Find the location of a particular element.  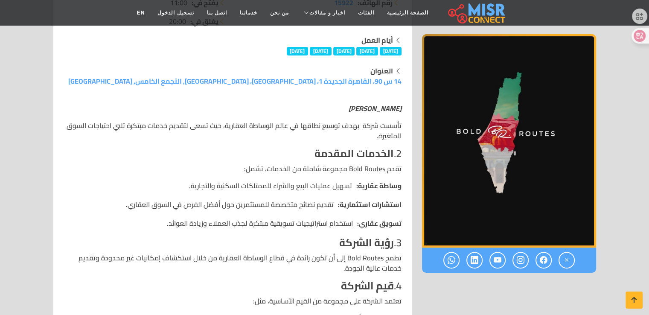

strong: رؤية الشركة is located at coordinates (366, 242).